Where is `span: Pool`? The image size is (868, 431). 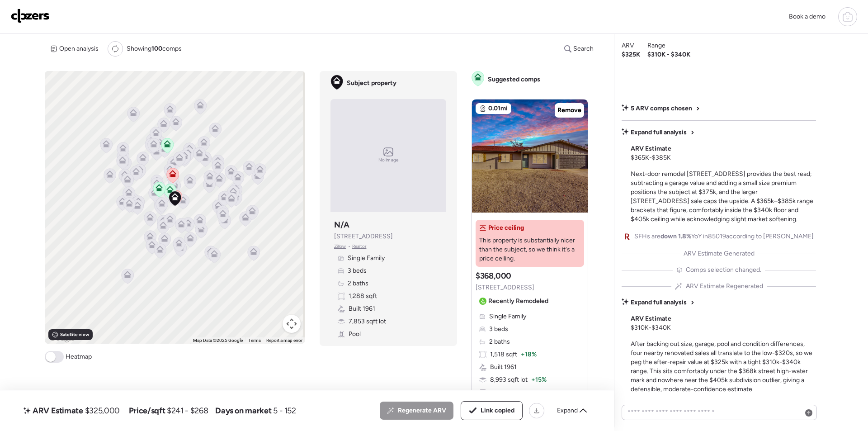
span: Pool is located at coordinates (354, 334).